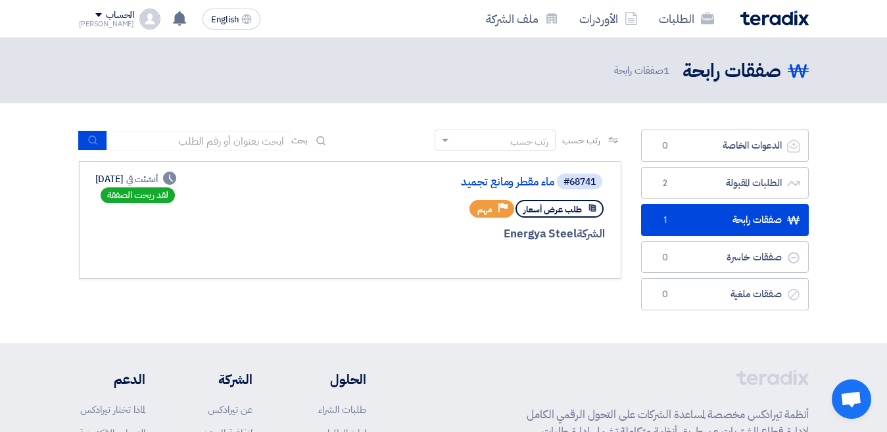  What do you see at coordinates (230, 409) in the screenshot?
I see `a: عن تيرادكس` at bounding box center [230, 409].